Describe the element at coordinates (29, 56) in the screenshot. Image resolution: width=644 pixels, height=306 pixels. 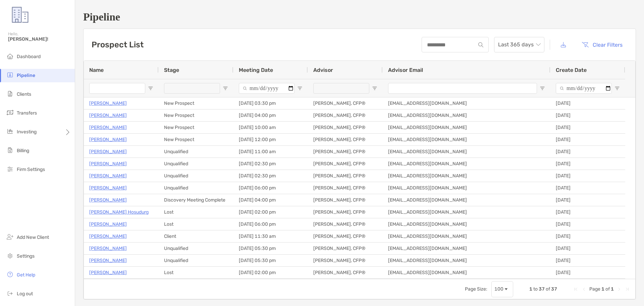
I see `span: Dashboard` at that location.